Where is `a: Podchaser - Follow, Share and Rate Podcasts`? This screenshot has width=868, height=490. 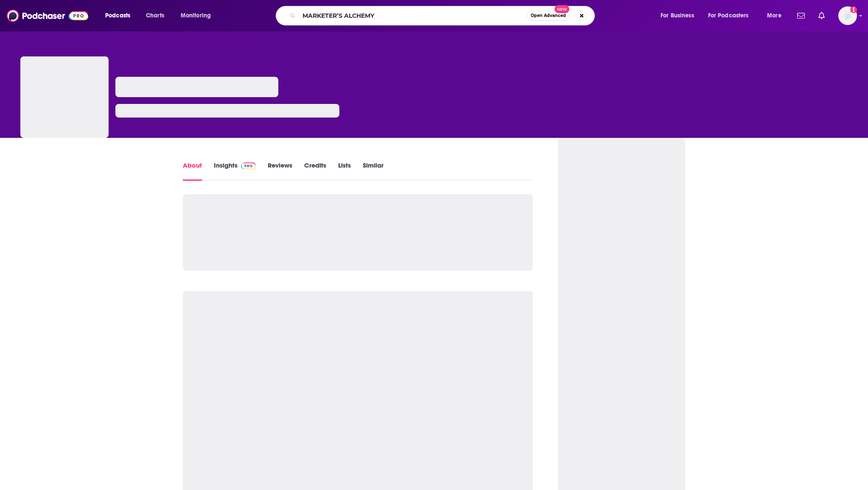 a: Podchaser - Follow, Share and Rate Podcasts is located at coordinates (47, 16).